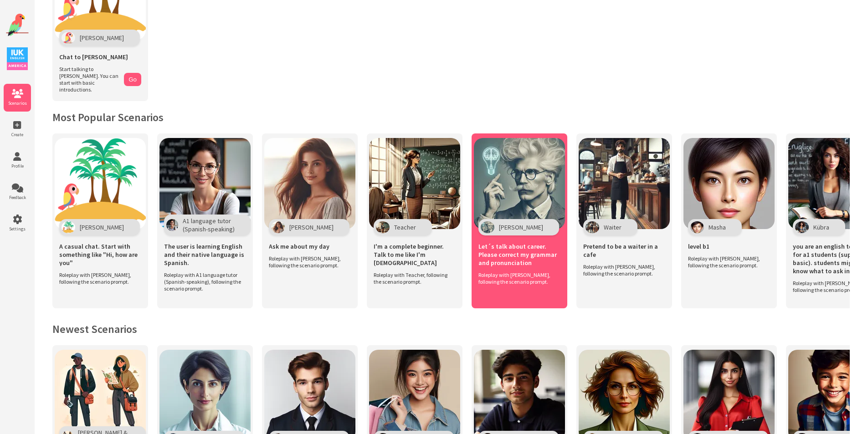 This screenshot has height=434, width=868. Describe the element at coordinates (17, 134) in the screenshot. I see `span: Create` at that location.